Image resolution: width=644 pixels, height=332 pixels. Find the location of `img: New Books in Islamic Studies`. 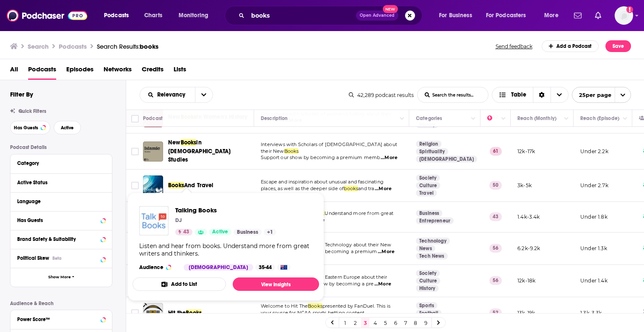

img: New Books in Islamic Studies is located at coordinates (153, 151).